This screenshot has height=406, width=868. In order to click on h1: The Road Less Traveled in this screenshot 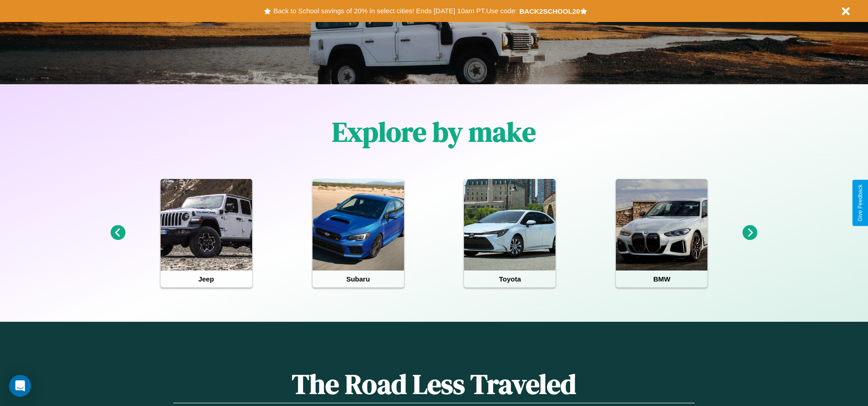, I will do `click(434, 384)`.